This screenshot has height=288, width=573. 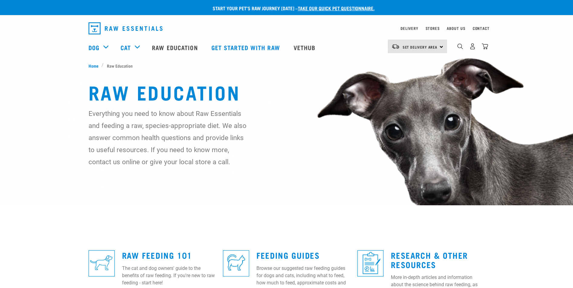 What do you see at coordinates (125, 28) in the screenshot?
I see `img: Raw Essentials Logo` at bounding box center [125, 28].